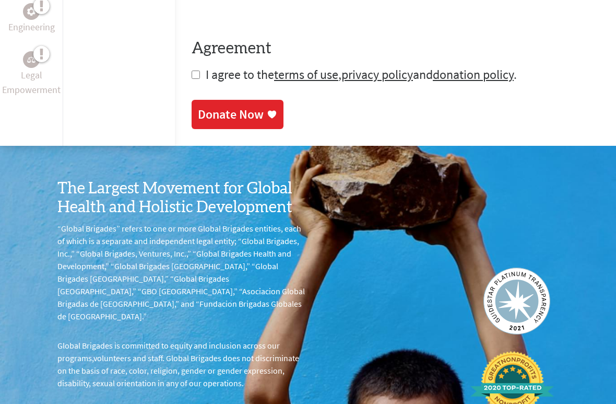 Image resolution: width=616 pixels, height=404 pixels. I want to click on div: Engineering, so click(31, 11).